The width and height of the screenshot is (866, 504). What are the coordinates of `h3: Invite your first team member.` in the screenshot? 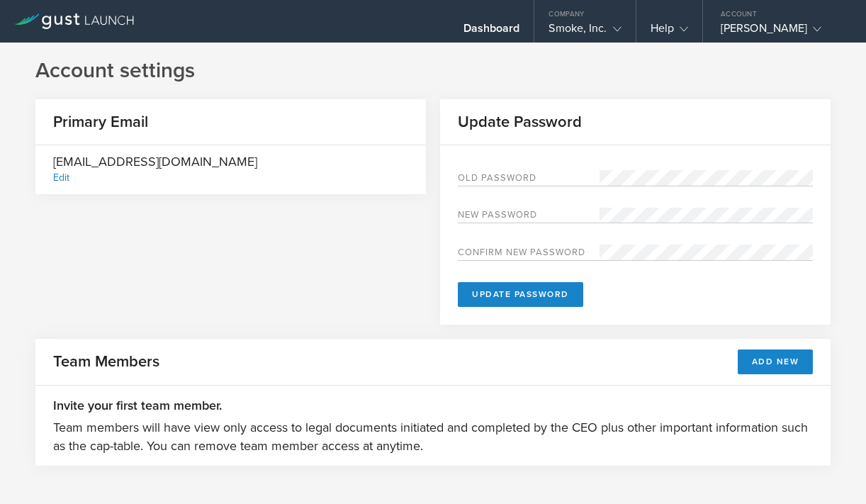 It's located at (433, 406).